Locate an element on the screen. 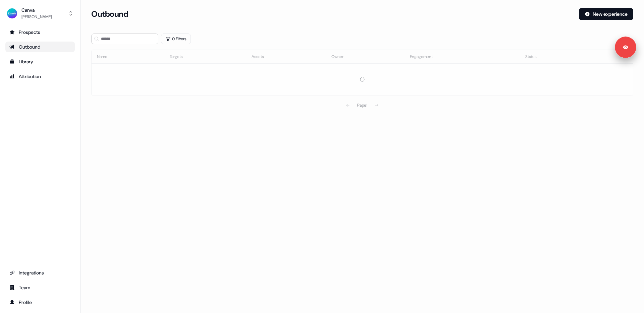  button: New experience is located at coordinates (606, 14).